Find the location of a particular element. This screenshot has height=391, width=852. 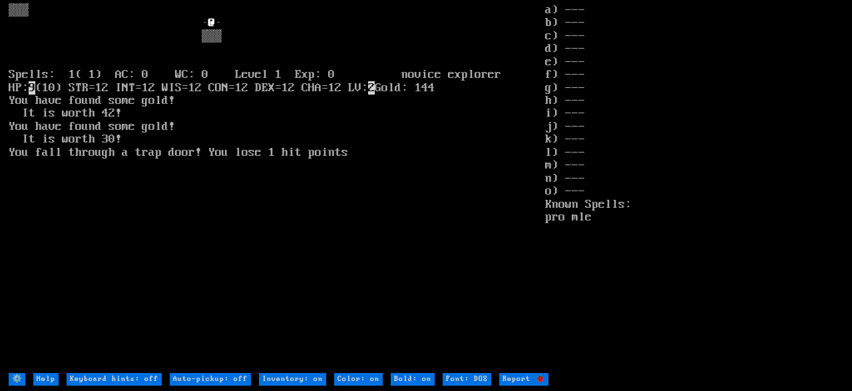

input: Font: DOS is located at coordinates (466, 379).